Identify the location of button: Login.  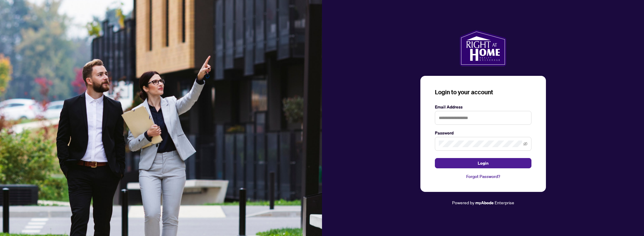
(483, 163).